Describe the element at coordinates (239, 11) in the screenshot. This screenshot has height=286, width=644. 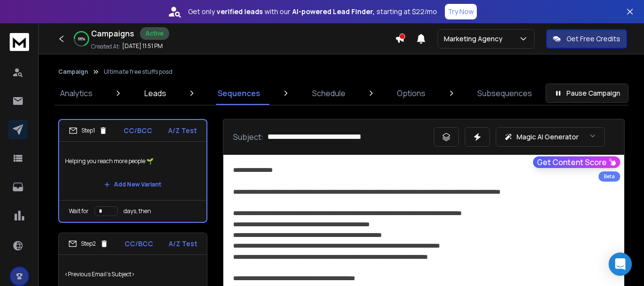
I see `strong: verified leads` at that location.